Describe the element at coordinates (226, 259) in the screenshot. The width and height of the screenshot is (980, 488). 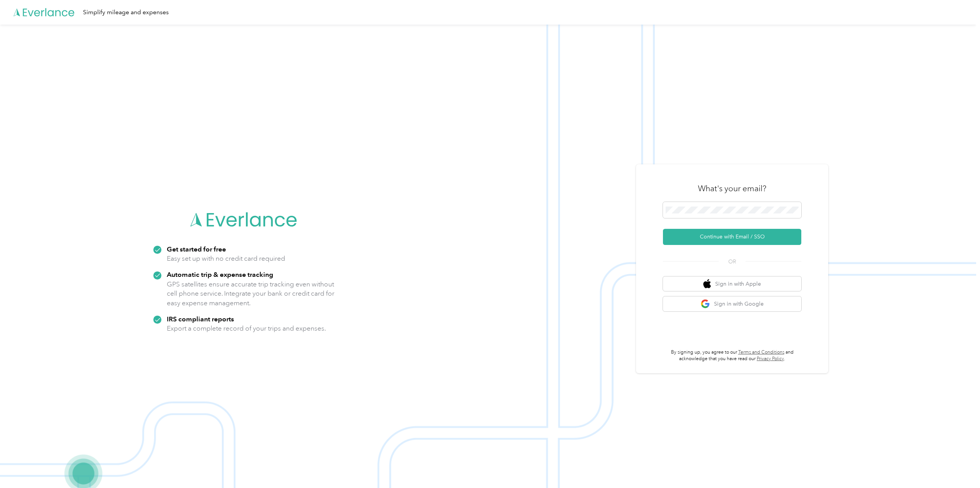
I see `p: Easy set up with no credit card required` at that location.